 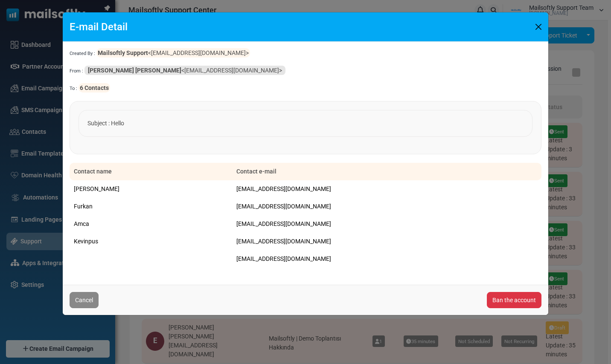 I want to click on a: Ban the account, so click(x=514, y=300).